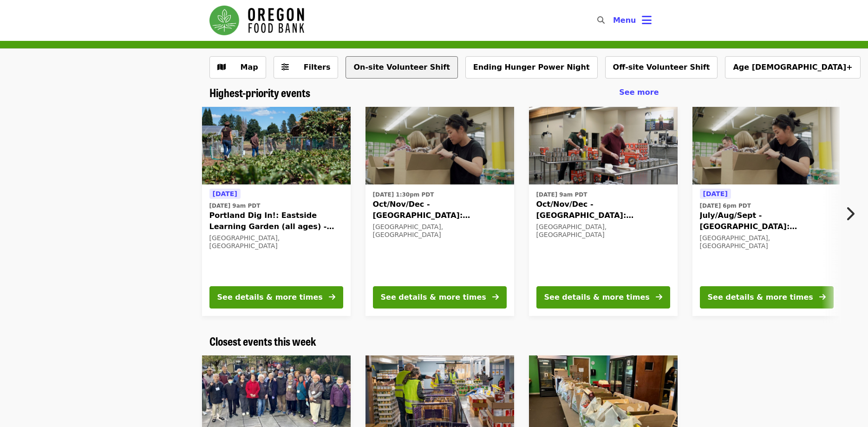 This screenshot has width=868, height=427. I want to click on button: Next item, so click(853, 214).